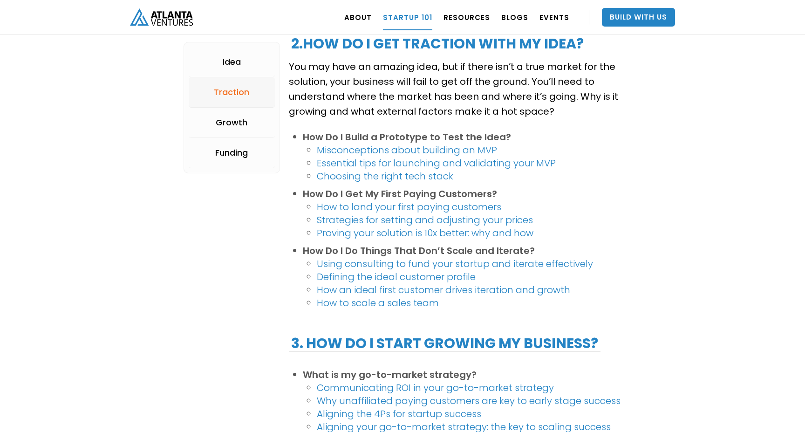 Image resolution: width=805 pixels, height=432 pixels. Describe the element at coordinates (408, 17) in the screenshot. I see `a: Startup 101` at that location.